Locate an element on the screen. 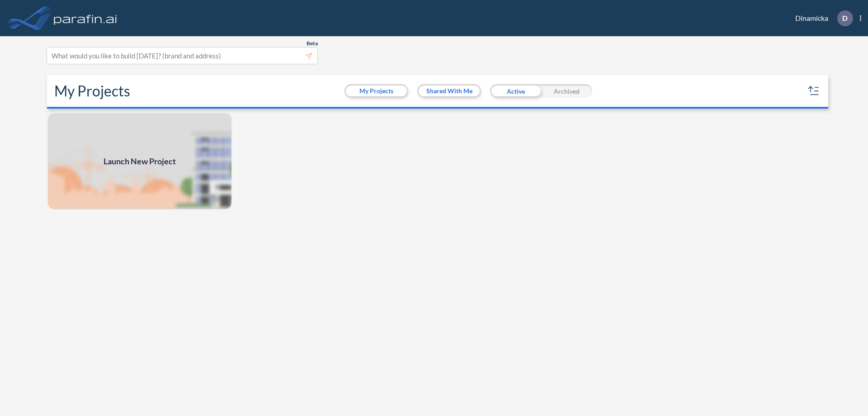  img: add is located at coordinates (140, 161).